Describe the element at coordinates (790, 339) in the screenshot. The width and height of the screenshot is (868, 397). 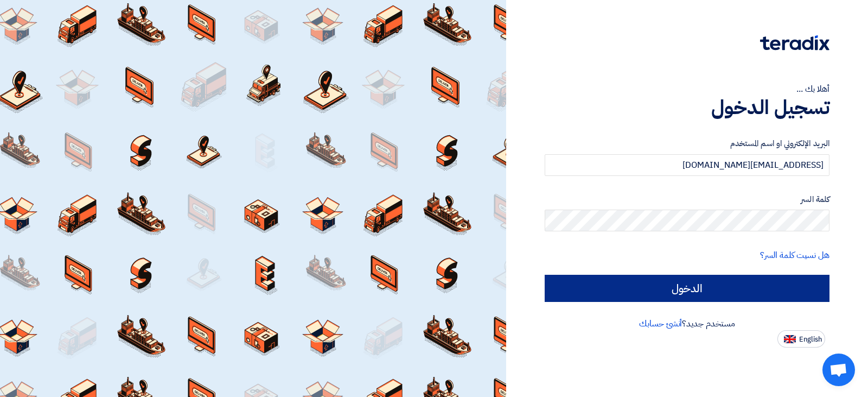
I see `img: en-US.png` at that location.